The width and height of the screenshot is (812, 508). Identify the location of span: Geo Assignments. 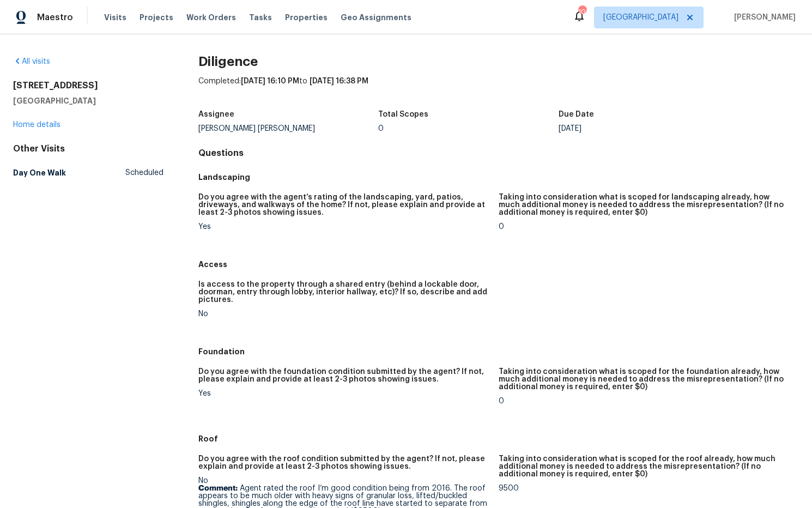
(376, 17).